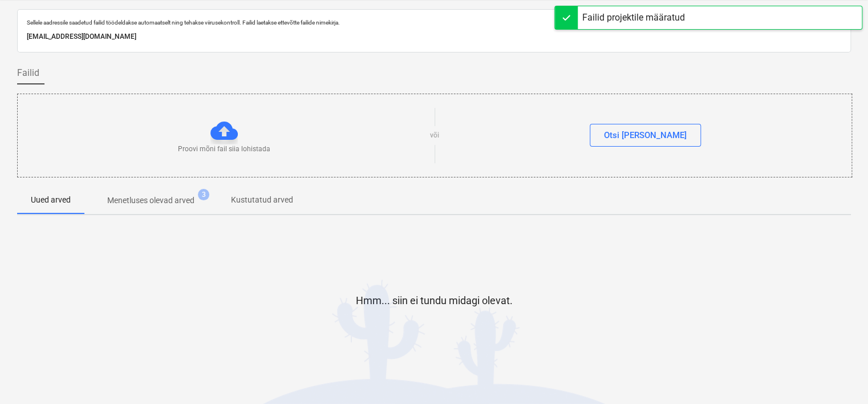 This screenshot has width=868, height=404. I want to click on p: või, so click(435, 135).